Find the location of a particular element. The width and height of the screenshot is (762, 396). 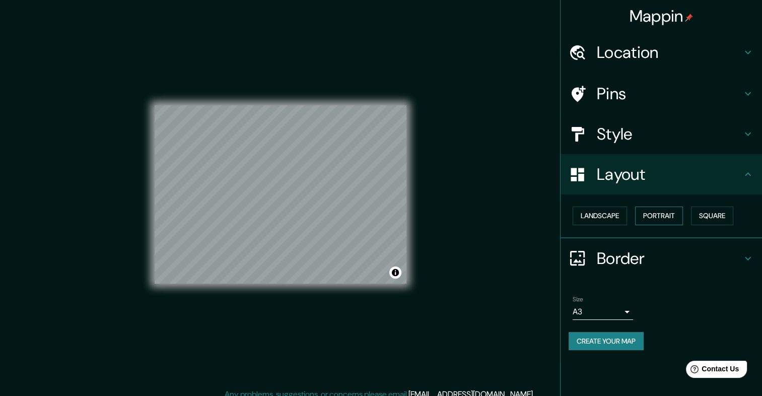

div: Style is located at coordinates (661, 134).